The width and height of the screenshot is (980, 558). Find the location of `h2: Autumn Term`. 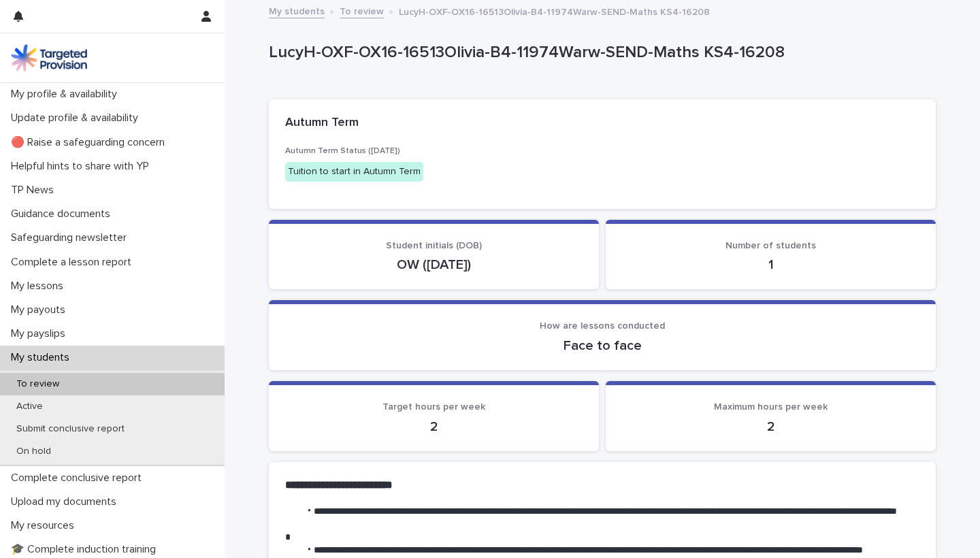

h2: Autumn Term is located at coordinates (322, 123).